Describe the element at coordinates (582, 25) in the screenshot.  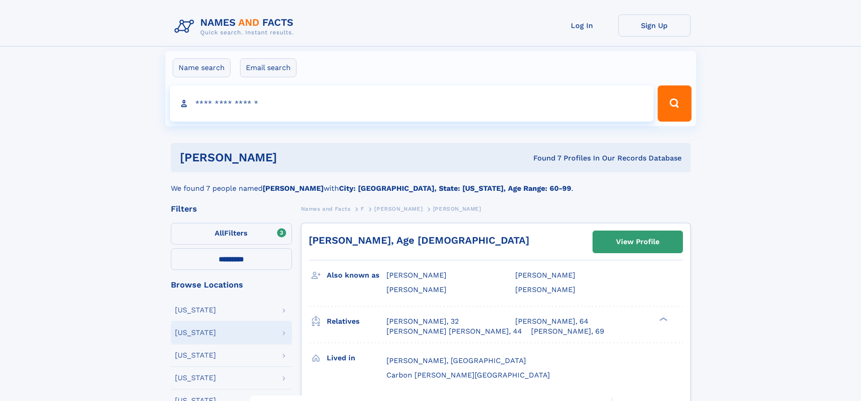
I see `a: Log In` at that location.